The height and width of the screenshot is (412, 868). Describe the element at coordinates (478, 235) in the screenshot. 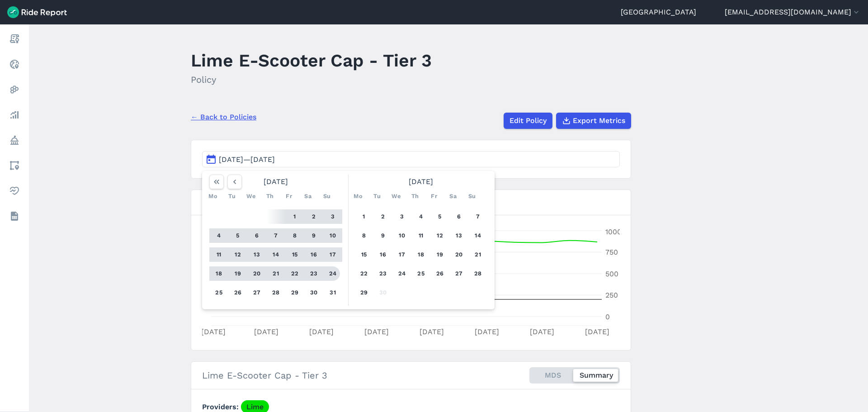

I see `button: 14` at that location.